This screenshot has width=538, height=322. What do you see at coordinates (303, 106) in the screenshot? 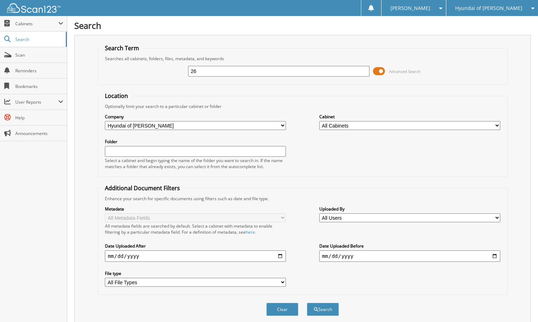
I see `div: Optionally limit your search to a particular cabinet or folder` at bounding box center [303, 106].